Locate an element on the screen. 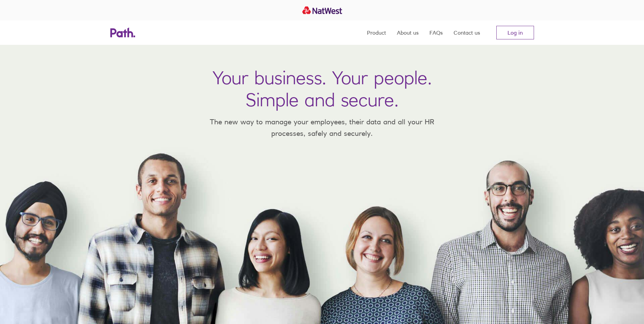 The width and height of the screenshot is (644, 324). a: FAQs is located at coordinates (435, 33).